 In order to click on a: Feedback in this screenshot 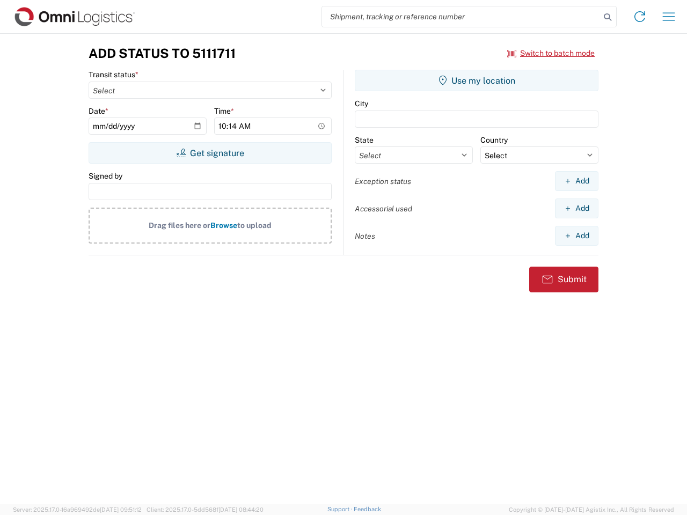, I will do `click(367, 509)`.